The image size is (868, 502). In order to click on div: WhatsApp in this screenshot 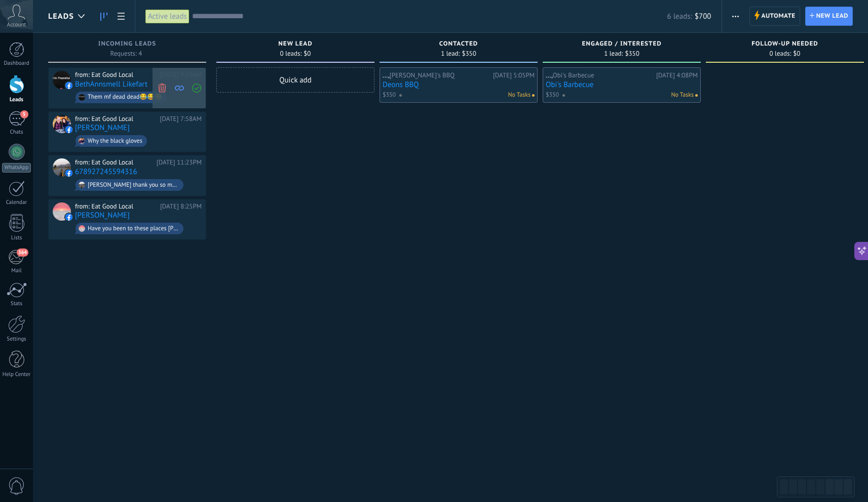, I will do `click(16, 167)`.